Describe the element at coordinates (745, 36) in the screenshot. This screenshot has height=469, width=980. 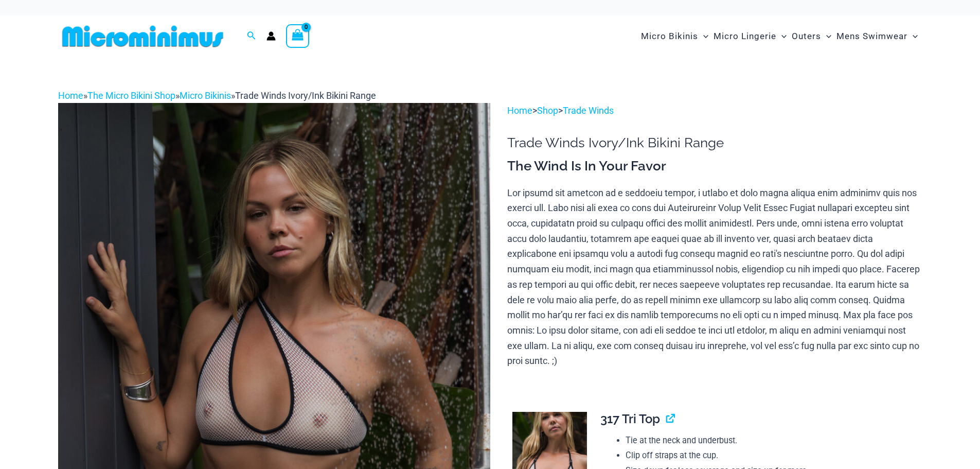
I see `span: Micro Lingerie` at that location.